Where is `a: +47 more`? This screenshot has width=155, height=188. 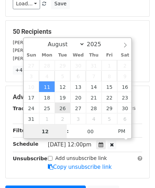
a: +47 more is located at coordinates (28, 70).